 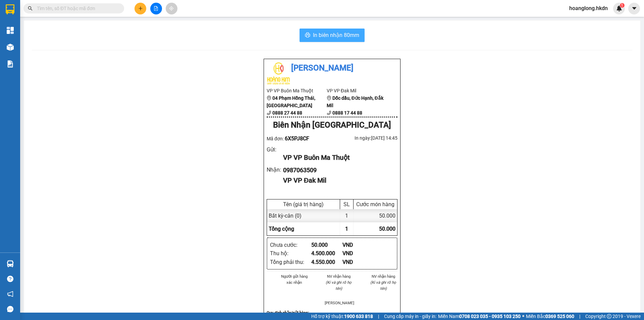 What do you see at coordinates (290, 245) in the screenshot?
I see `div: Chưa cước :` at bounding box center [290, 245].